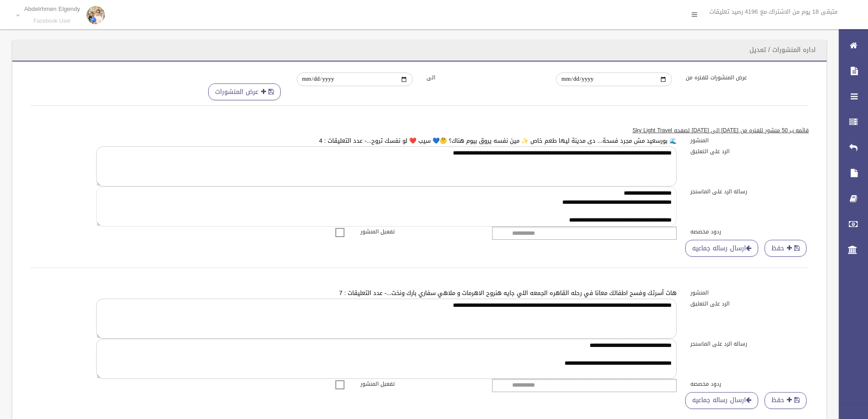 The image size is (868, 419). Describe the element at coordinates (52, 21) in the screenshot. I see `small: Facebook User` at that location.